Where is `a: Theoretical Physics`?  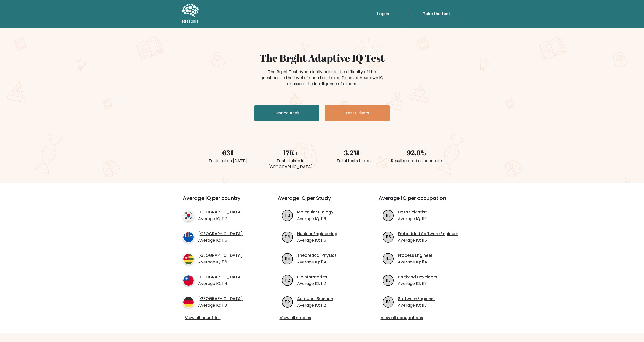 a: Theoretical Physics is located at coordinates (317, 255).